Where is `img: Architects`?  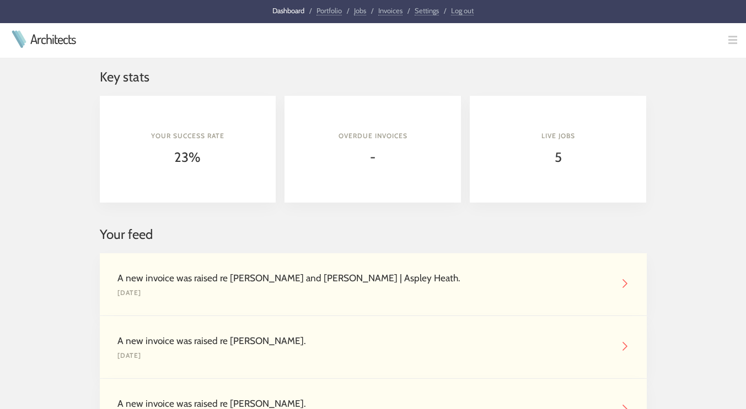 img: Architects is located at coordinates (19, 39).